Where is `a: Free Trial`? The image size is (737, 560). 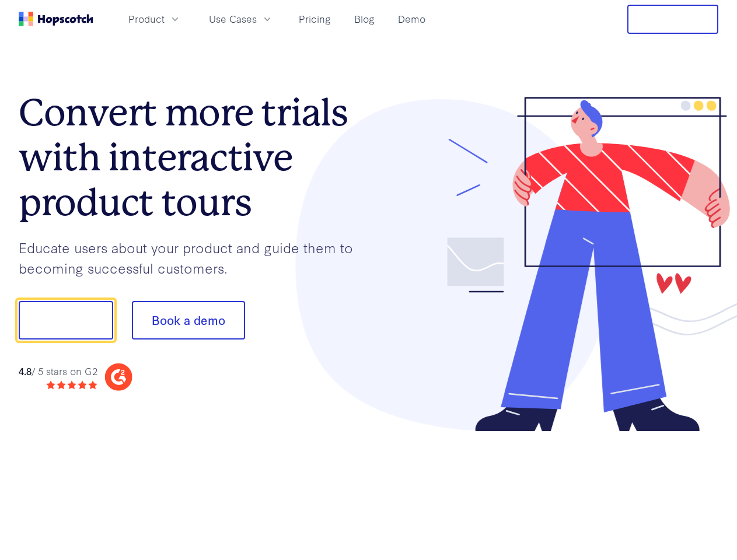 a: Free Trial is located at coordinates (673, 19).